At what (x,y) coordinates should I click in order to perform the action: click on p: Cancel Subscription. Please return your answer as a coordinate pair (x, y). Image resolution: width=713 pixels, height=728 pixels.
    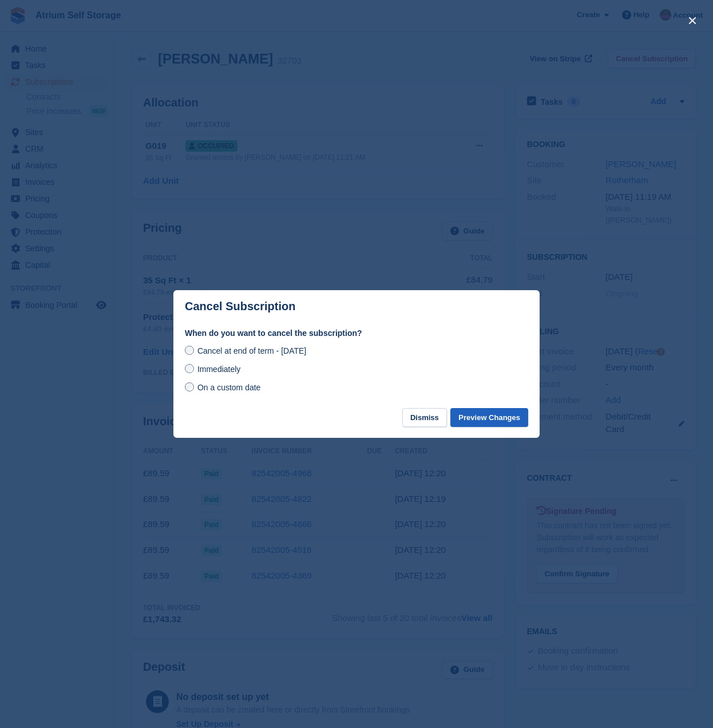
    Looking at the image, I should click on (240, 306).